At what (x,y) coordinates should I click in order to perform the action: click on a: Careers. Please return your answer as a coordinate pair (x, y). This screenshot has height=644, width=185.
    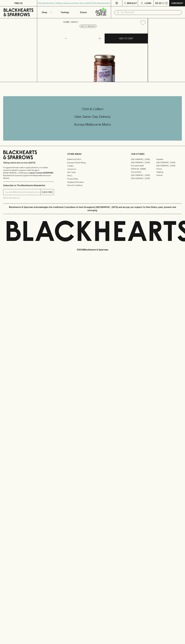
    Looking at the image, I should click on (92, 166).